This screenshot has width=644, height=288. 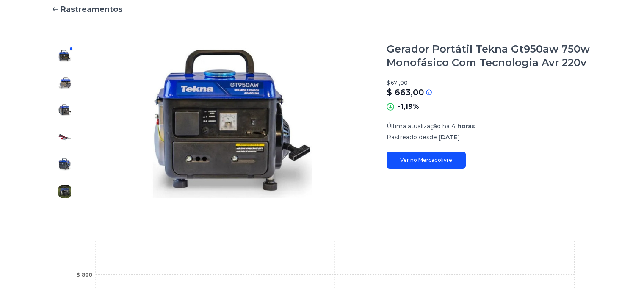 I want to click on font: Ver no Mercadolivre, so click(x=426, y=160).